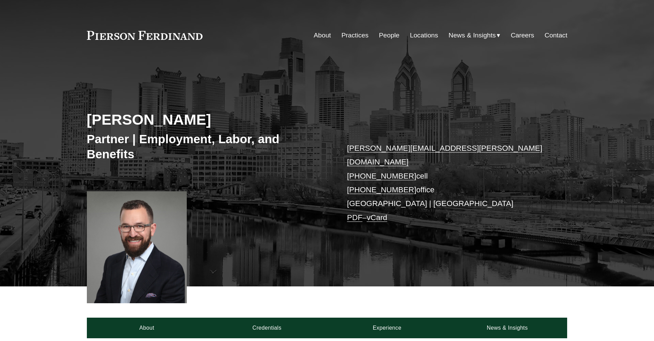 The width and height of the screenshot is (654, 341). What do you see at coordinates (355, 35) in the screenshot?
I see `a: Practices` at bounding box center [355, 35].